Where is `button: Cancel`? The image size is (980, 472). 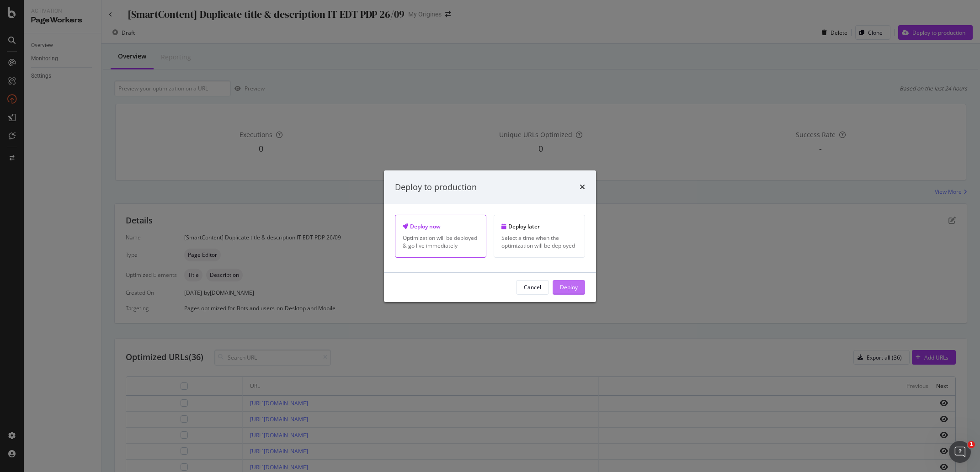 button: Cancel is located at coordinates (533, 287).